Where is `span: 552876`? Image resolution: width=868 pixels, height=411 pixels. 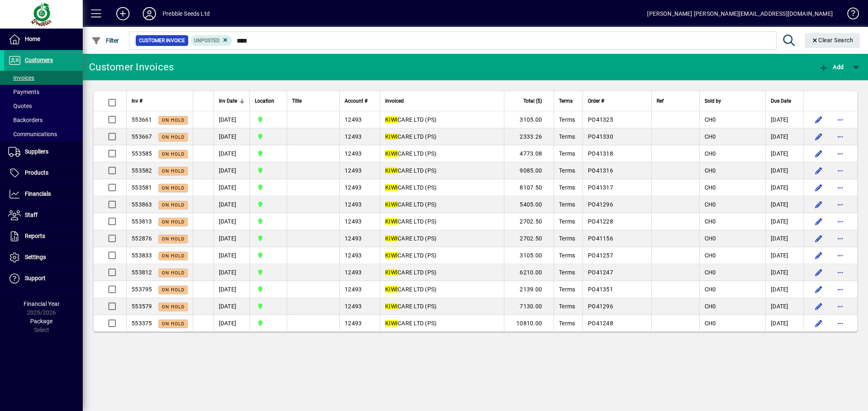 span: 552876 is located at coordinates (142, 238).